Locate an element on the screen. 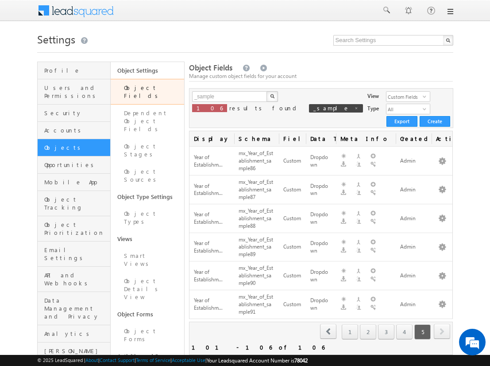 The width and height of the screenshot is (490, 366). a: Object Settings is located at coordinates (147, 70).